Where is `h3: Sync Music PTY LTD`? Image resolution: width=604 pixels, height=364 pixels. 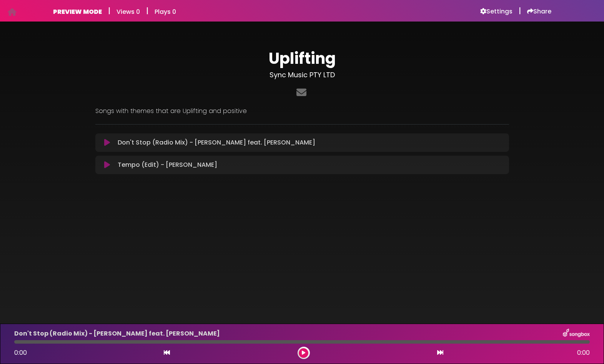
h3: Sync Music PTY LTD is located at coordinates (302, 75).